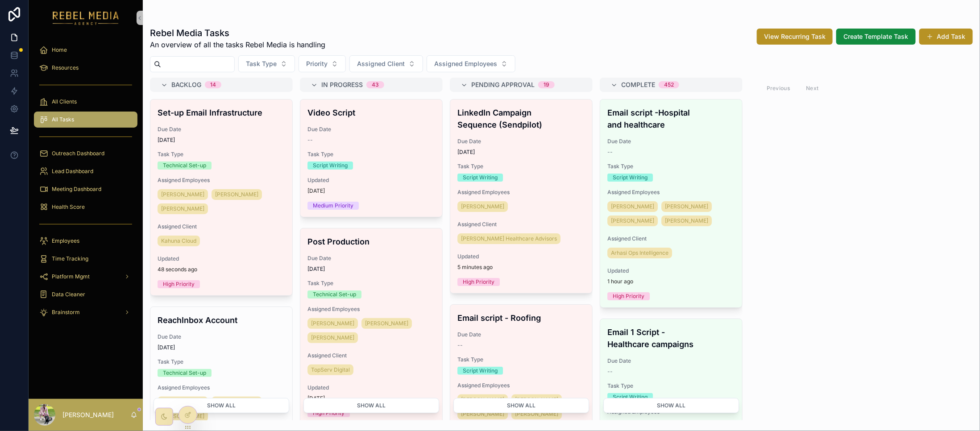 This screenshot has width=980, height=431. What do you see at coordinates (186, 85) in the screenshot?
I see `span: Backlog` at bounding box center [186, 85].